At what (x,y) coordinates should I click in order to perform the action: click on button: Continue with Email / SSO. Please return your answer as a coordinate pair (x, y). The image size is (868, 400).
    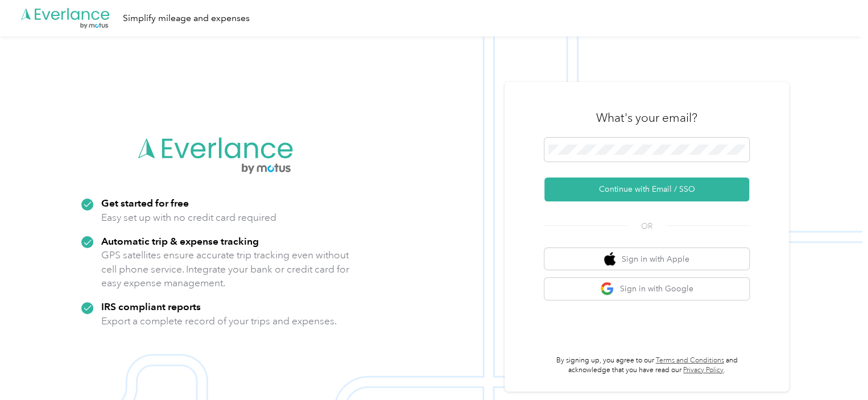
    Looking at the image, I should click on (647, 189).